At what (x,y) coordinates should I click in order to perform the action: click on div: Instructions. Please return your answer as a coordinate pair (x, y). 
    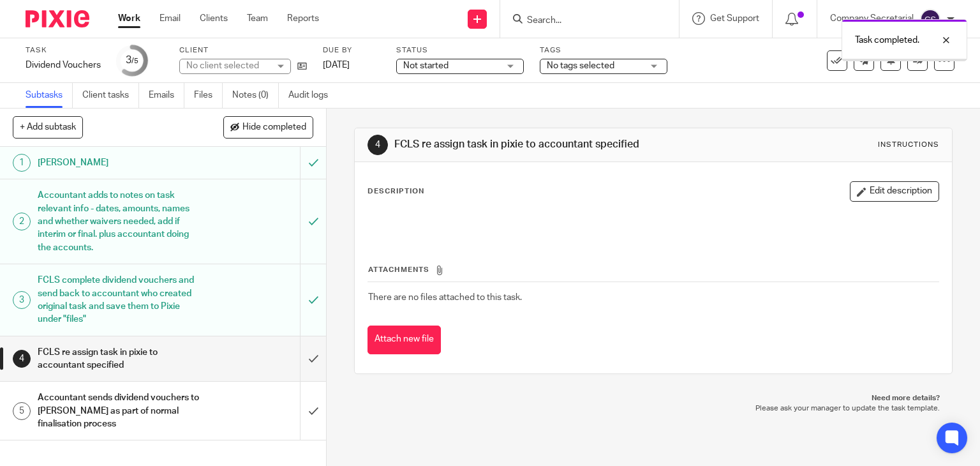
    Looking at the image, I should click on (908, 145).